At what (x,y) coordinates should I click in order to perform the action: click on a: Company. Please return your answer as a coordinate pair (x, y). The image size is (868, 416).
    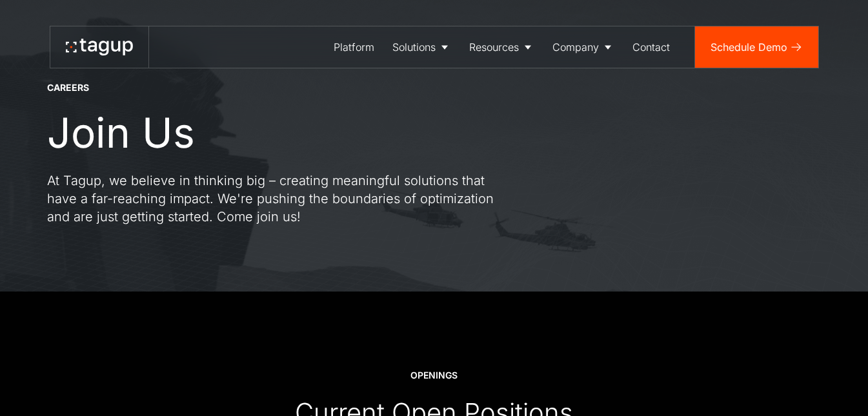
    Looking at the image, I should click on (584, 47).